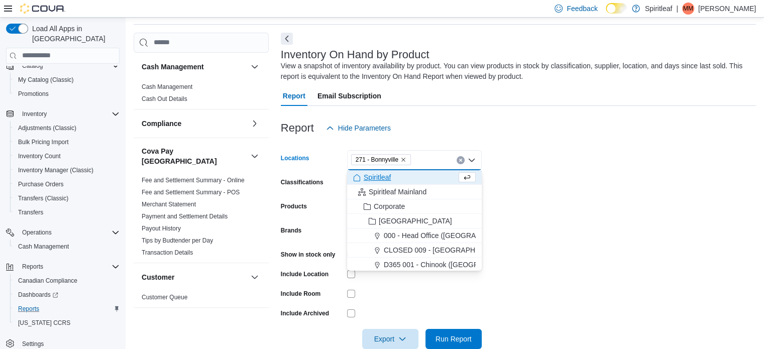 Image resolution: width=764 pixels, height=349 pixels. What do you see at coordinates (355, 55) in the screenshot?
I see `h3: Inventory On Hand by Product` at bounding box center [355, 55].